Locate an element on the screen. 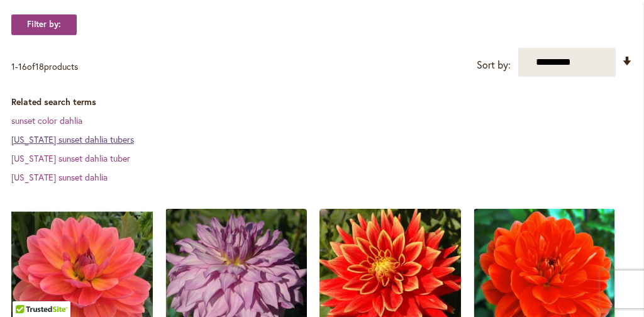 The image size is (644, 317). a: sunset color dahlia is located at coordinates (47, 120).